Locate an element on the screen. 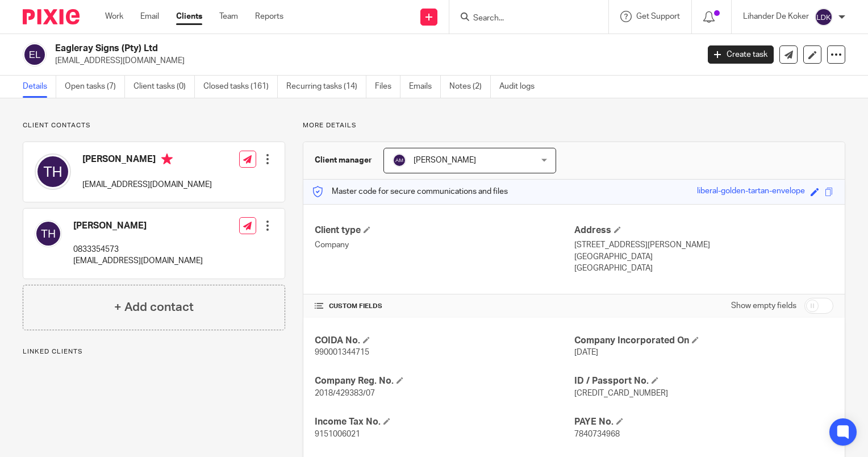  h4: Income Tax No. is located at coordinates (444, 421).